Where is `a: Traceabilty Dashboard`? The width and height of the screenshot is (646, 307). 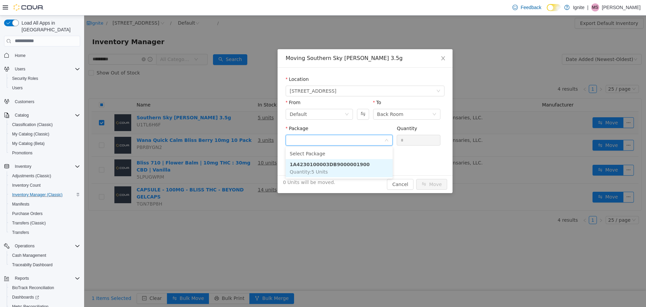 a: Traceabilty Dashboard is located at coordinates (32, 265).